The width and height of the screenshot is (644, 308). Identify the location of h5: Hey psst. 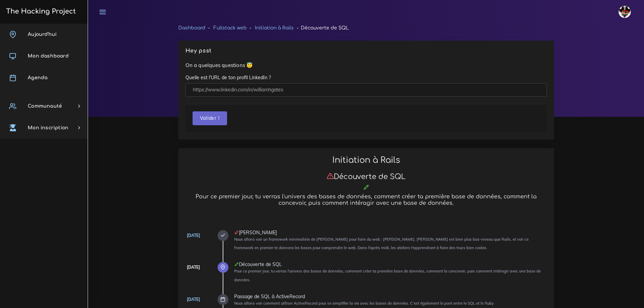
(366, 51).